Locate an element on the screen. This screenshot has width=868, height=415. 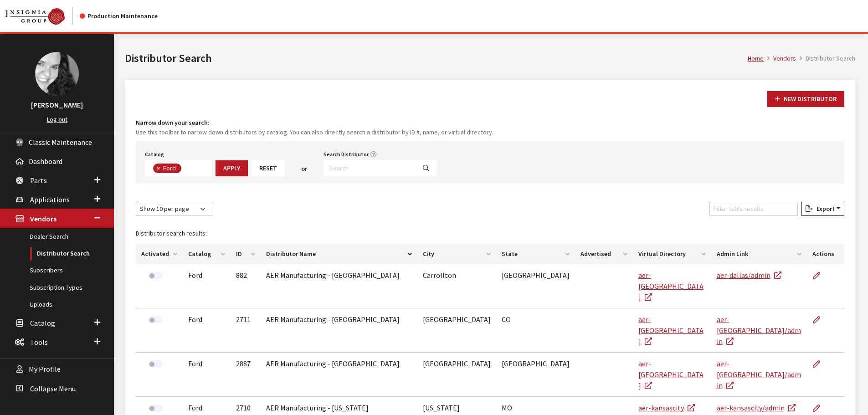
td: 2711 is located at coordinates (245, 330).